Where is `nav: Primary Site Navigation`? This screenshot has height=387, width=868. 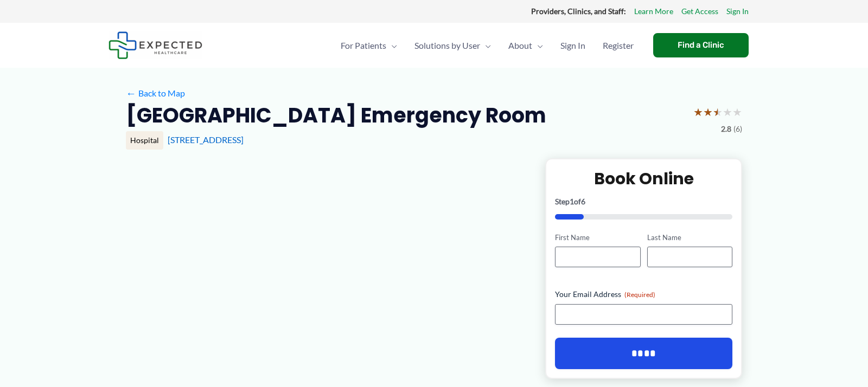
nav: Primary Site Navigation is located at coordinates (488, 45).